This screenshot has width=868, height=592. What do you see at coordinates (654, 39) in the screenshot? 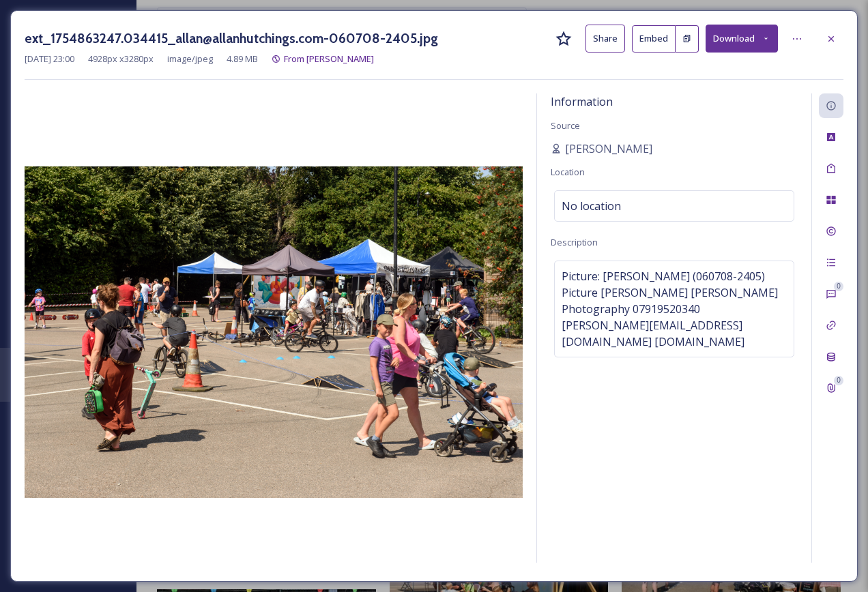
I see `button: Embed` at bounding box center [654, 39].